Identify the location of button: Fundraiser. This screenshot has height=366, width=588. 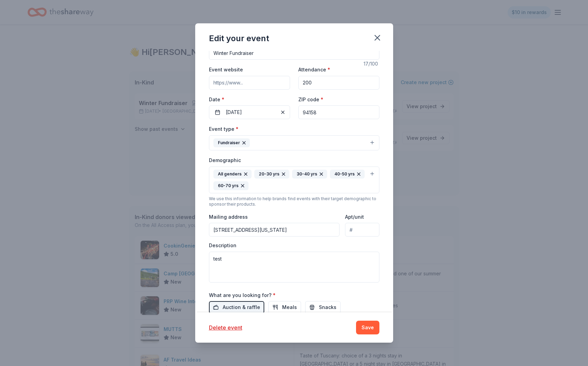
(294, 143).